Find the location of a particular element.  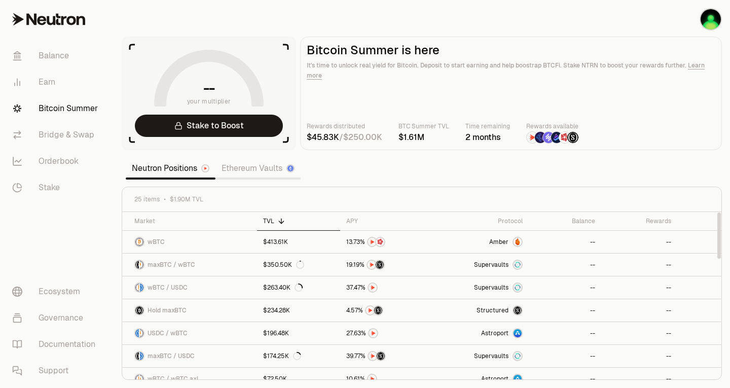

a: Neutron Positions is located at coordinates (170, 168).